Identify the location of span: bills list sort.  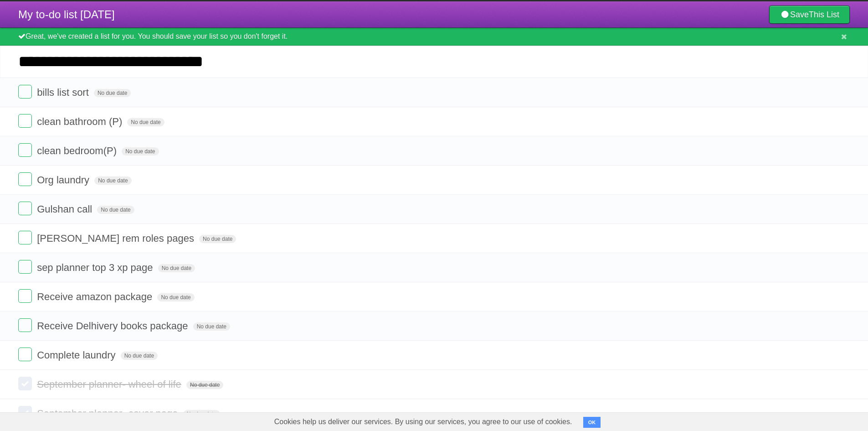
(64, 92).